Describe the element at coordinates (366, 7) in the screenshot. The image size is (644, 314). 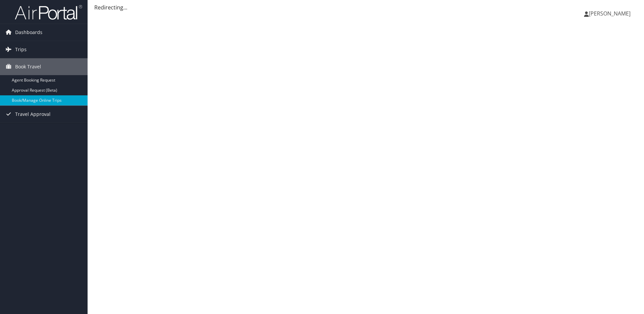
I see `div: Redirecting...` at that location.